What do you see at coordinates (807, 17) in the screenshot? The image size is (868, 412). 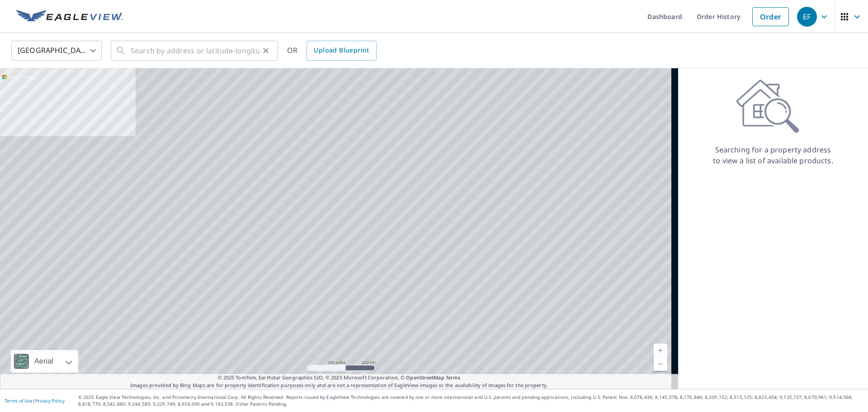 I see `div: EF` at bounding box center [807, 17].